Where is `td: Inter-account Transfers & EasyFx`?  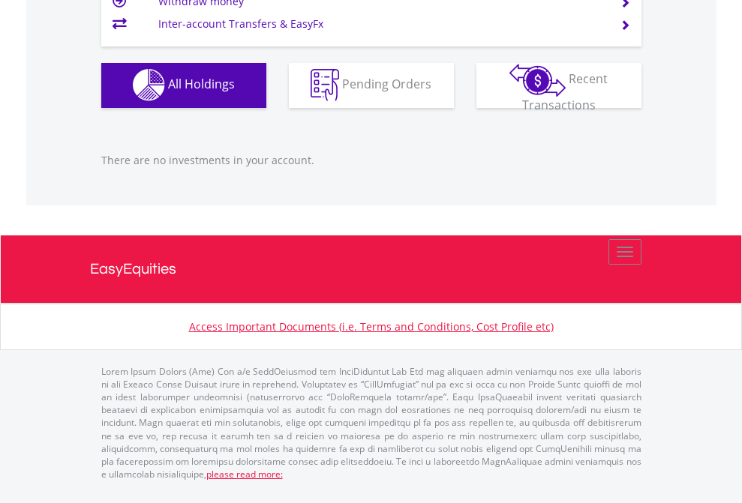 td: Inter-account Transfers & EasyFx is located at coordinates (380, 24).